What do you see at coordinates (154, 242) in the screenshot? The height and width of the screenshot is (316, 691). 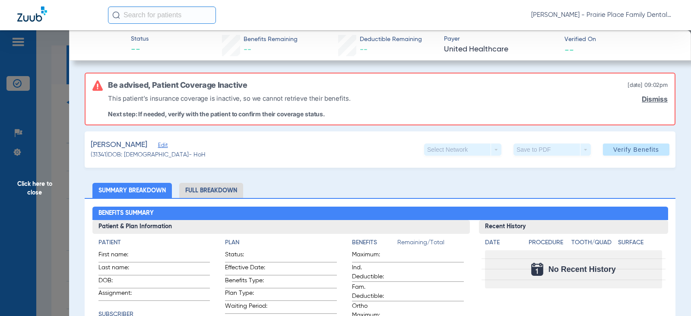 I see `app-breakdown-title: Patient` at bounding box center [154, 242].